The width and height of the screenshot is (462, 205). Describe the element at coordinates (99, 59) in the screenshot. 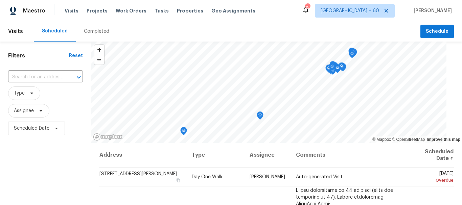

I see `button: Zoom out` at that location.